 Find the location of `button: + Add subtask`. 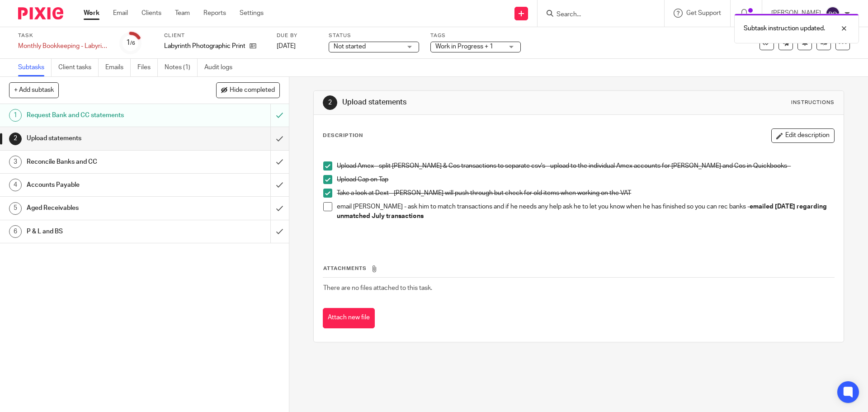

button: + Add subtask is located at coordinates (34, 90).